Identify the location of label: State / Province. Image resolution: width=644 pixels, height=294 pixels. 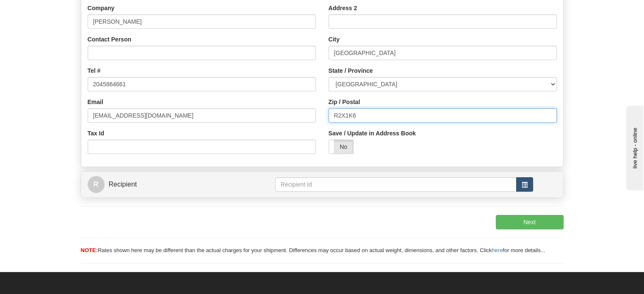
(350, 71).